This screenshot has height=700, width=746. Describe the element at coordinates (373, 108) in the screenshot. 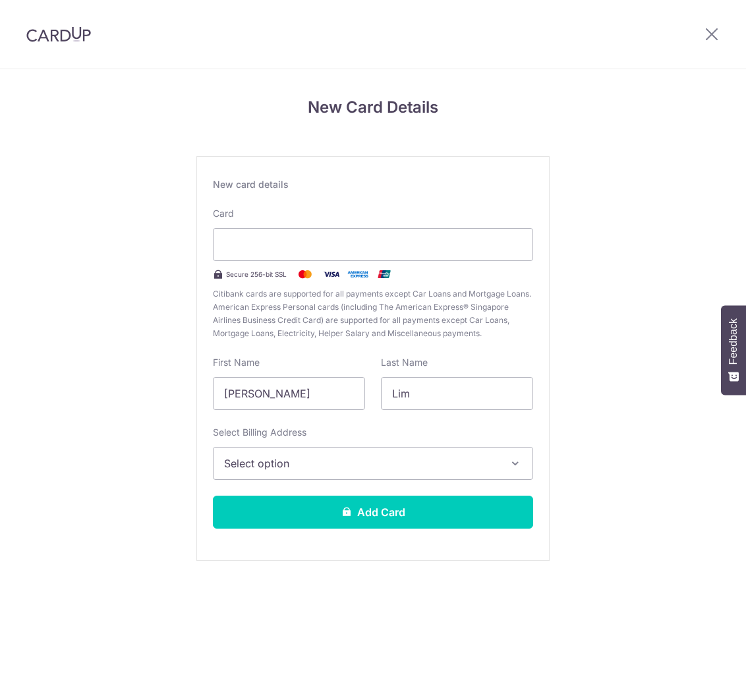

I see `h4: New Card Details` at that location.